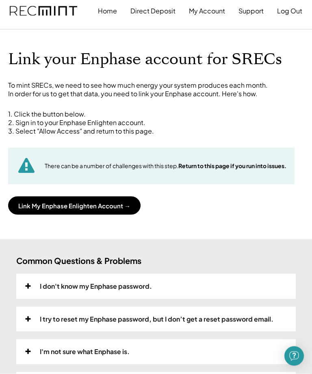 This screenshot has width=312, height=374. Describe the element at coordinates (43, 11) in the screenshot. I see `img: recmint-logotype%403x.png` at that location.